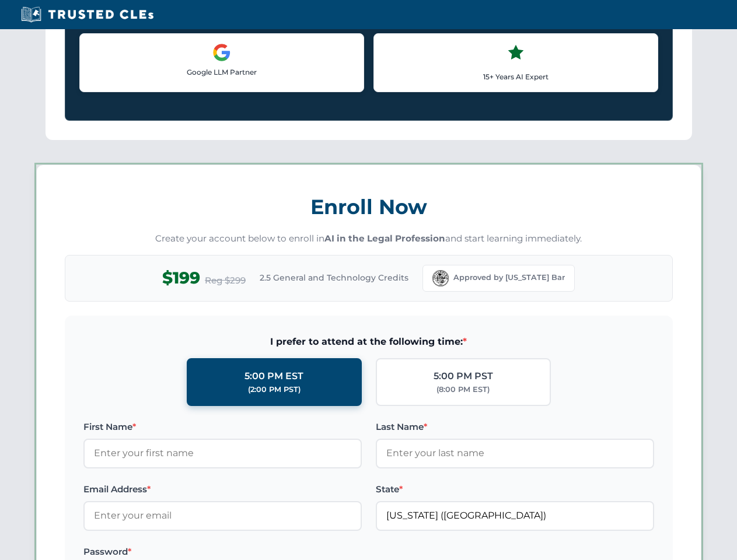 Image resolution: width=737 pixels, height=560 pixels. What do you see at coordinates (87, 15) in the screenshot?
I see `img: Trusted CLEs` at bounding box center [87, 15].